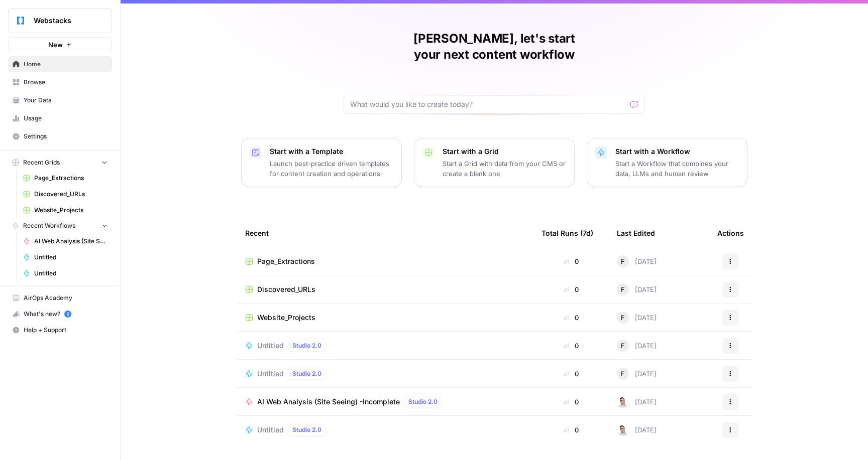 The width and height of the screenshot is (868, 460). I want to click on a: AirOps Academy, so click(59, 298).